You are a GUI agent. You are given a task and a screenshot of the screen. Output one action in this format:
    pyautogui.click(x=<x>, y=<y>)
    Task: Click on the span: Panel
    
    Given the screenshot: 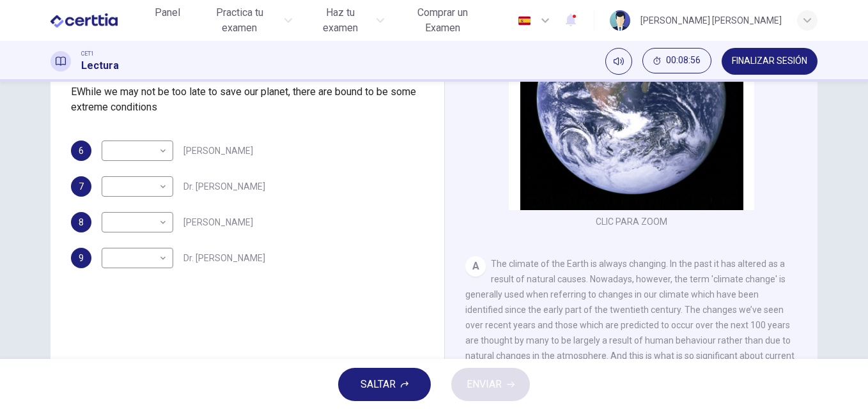 What is the action you would take?
    pyautogui.click(x=167, y=13)
    